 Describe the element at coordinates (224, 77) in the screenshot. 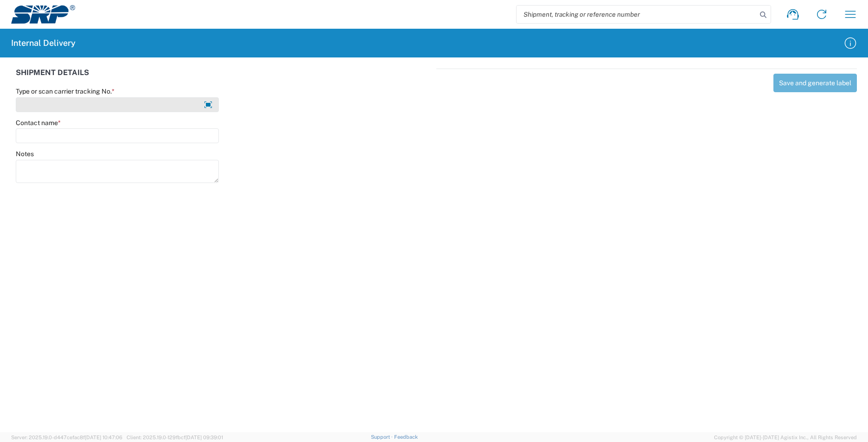

I see `div: SHIPMENT DETAILS` at that location.